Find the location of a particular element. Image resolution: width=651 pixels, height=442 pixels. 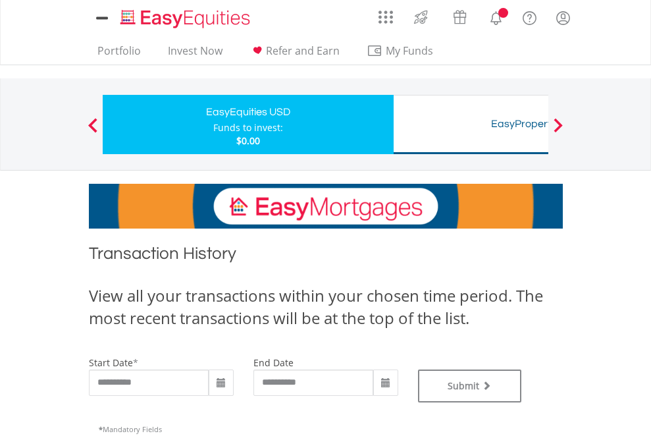

img: vouchers-v2.svg is located at coordinates (459, 17).